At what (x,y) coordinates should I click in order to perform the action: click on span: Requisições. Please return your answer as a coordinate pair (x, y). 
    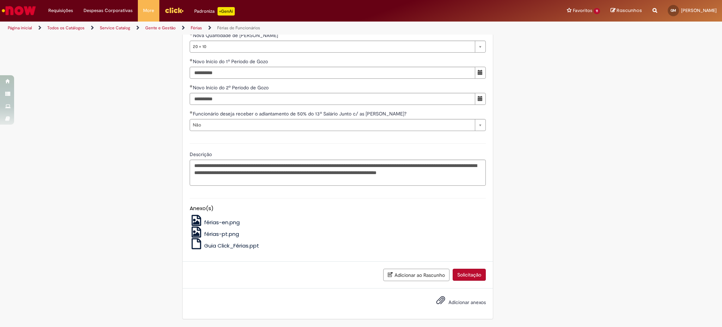
    Looking at the image, I should click on (61, 11).